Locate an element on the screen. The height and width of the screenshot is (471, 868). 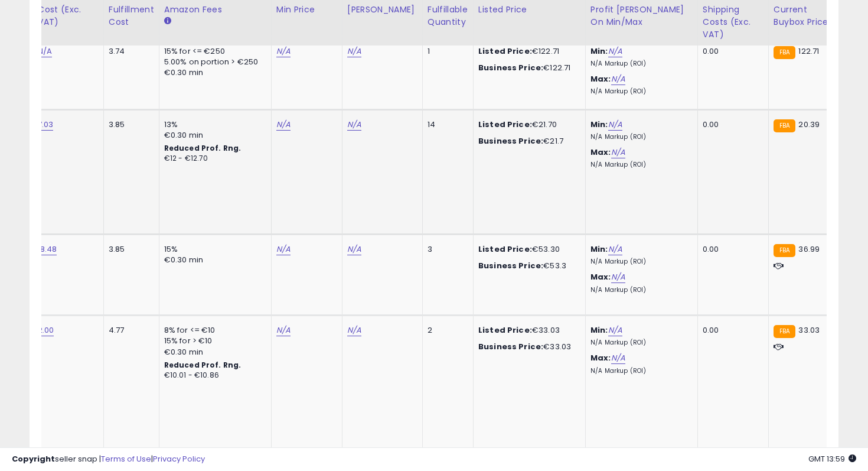
div: 14 is located at coordinates (446, 125).